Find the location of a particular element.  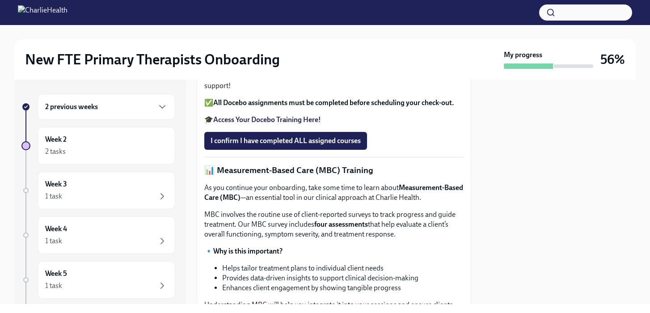

span: I confirm I have completed ALL assigned courses is located at coordinates (286, 141).